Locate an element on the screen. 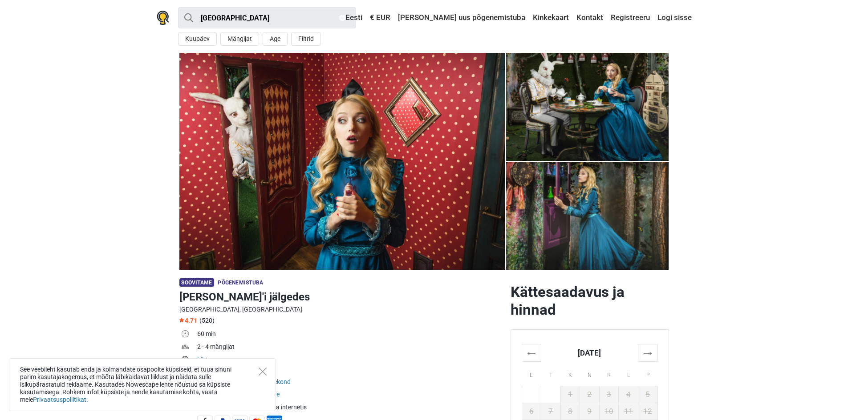 The width and height of the screenshot is (848, 420). span: (520) is located at coordinates (207, 321).